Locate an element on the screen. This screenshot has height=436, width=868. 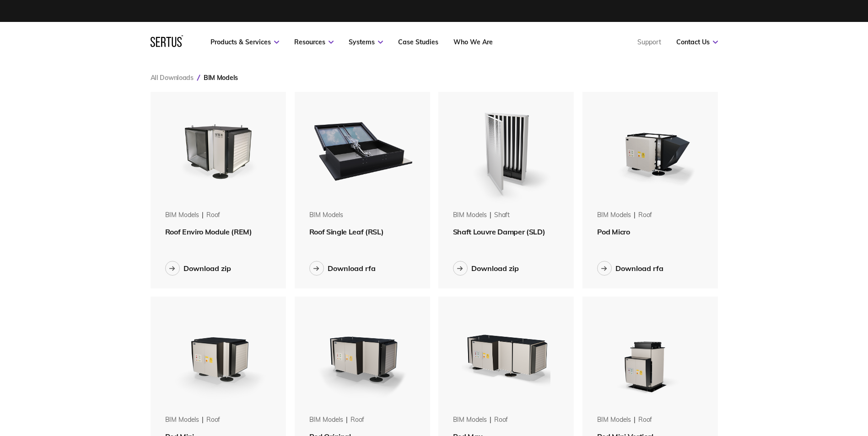
span: Pod Micro is located at coordinates (614, 232).